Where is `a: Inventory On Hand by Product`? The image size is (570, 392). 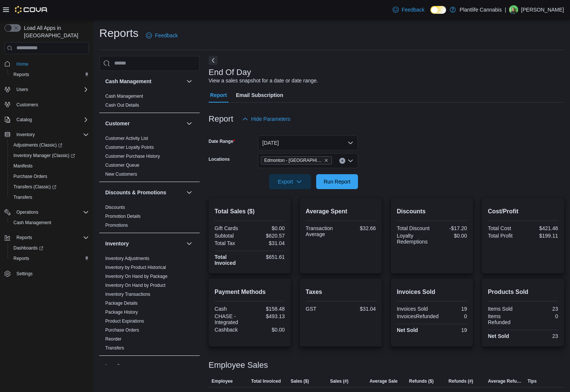
a: Inventory On Hand by Product is located at coordinates (135, 285).